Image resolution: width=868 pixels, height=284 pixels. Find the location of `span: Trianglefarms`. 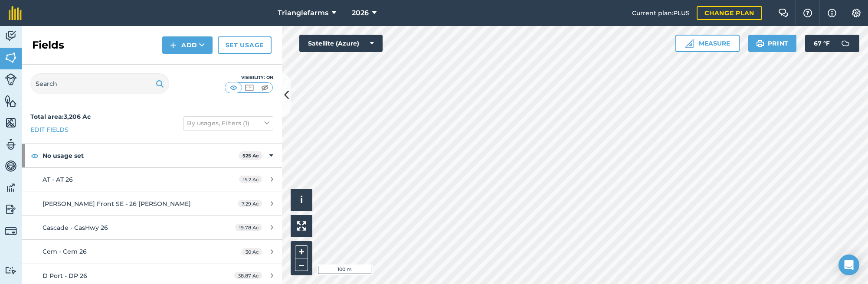

span: Trianglefarms is located at coordinates (303, 13).